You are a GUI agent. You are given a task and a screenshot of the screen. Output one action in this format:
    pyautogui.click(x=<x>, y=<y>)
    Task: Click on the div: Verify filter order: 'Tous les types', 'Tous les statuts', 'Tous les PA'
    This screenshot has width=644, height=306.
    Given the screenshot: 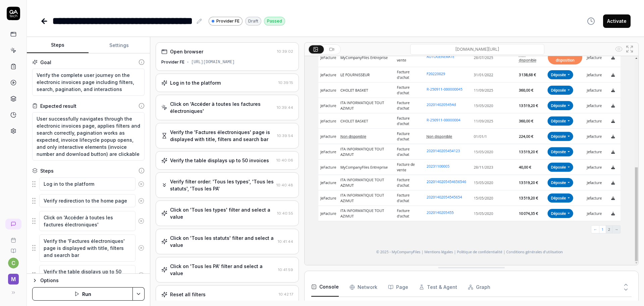 What is the action you would take?
    pyautogui.click(x=222, y=185)
    